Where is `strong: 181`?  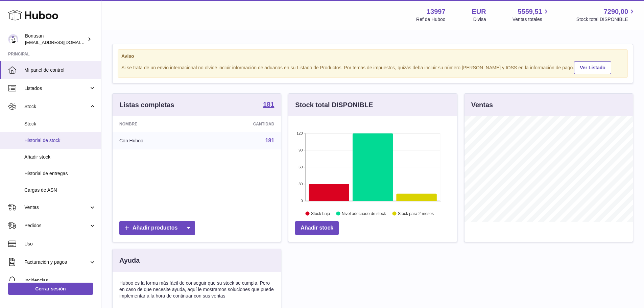 strong: 181 is located at coordinates (269, 105).